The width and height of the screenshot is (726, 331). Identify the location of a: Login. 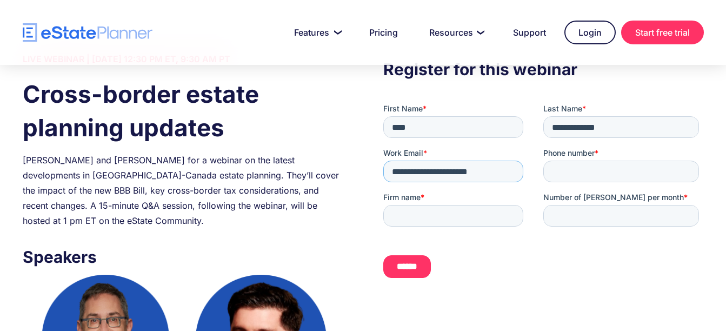
(589, 32).